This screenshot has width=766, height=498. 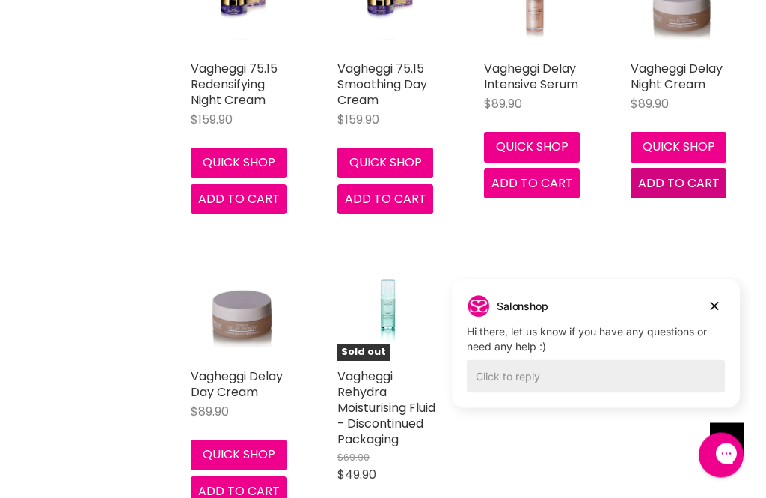 I want to click on a: Vagheggi Delay Night Cream, so click(x=677, y=77).